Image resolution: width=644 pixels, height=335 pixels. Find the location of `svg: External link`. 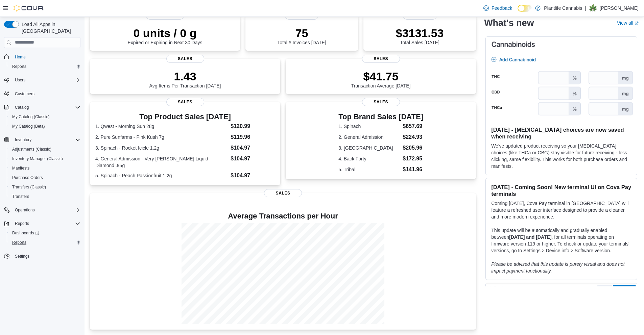

svg: External link is located at coordinates (637, 24).